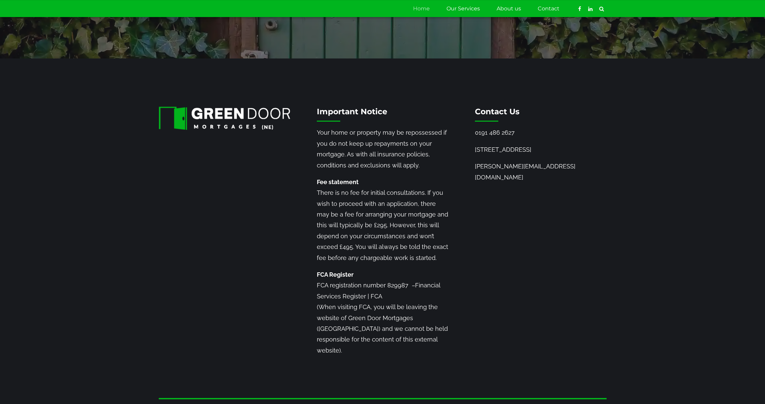  Describe the element at coordinates (549, 9) in the screenshot. I see `a: Contact` at that location.